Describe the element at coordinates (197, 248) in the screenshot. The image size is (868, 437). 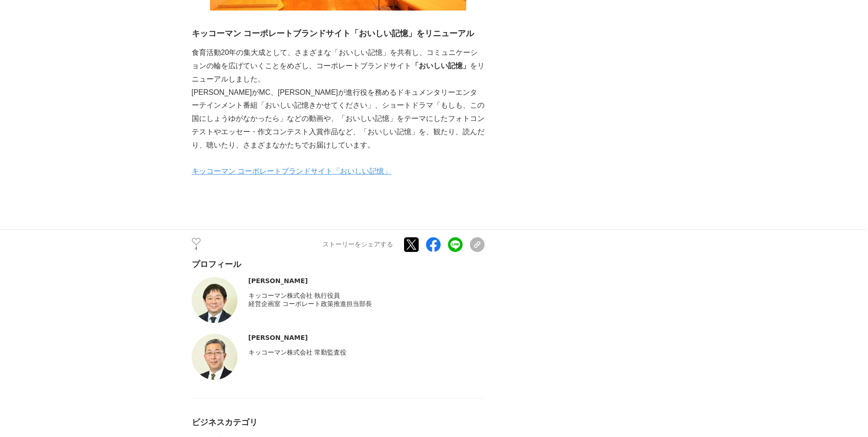
I see `p: 4` at that location.